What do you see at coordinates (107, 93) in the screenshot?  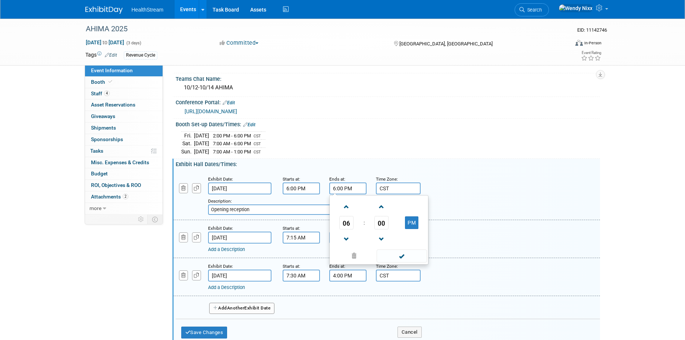 I see `span: 4` at bounding box center [107, 93].